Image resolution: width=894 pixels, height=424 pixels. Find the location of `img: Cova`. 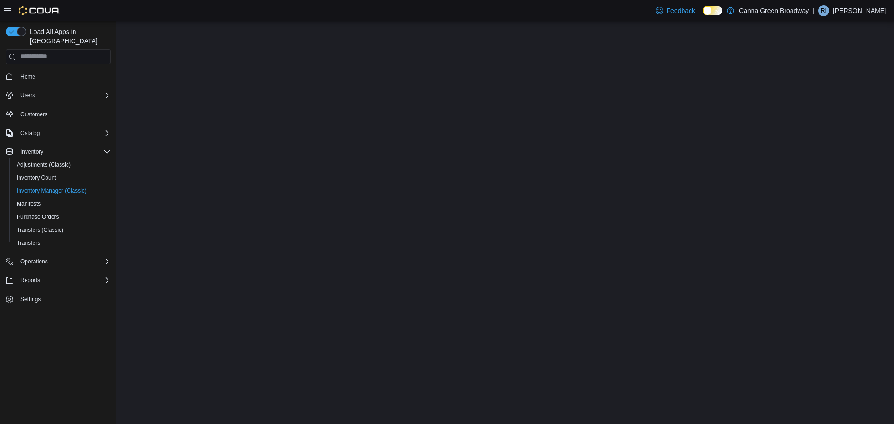

img: Cova is located at coordinates (39, 11).